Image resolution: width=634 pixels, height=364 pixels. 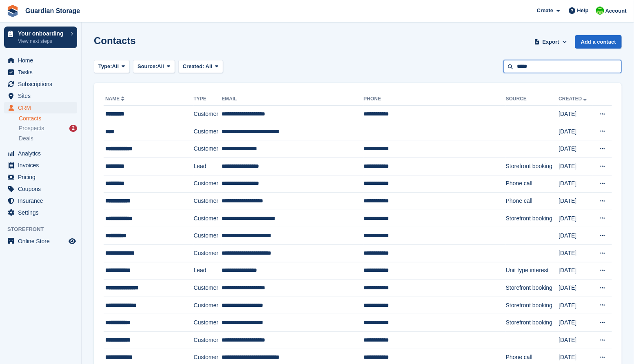 What do you see at coordinates (532, 99) in the screenshot?
I see `th: Source` at bounding box center [532, 99].